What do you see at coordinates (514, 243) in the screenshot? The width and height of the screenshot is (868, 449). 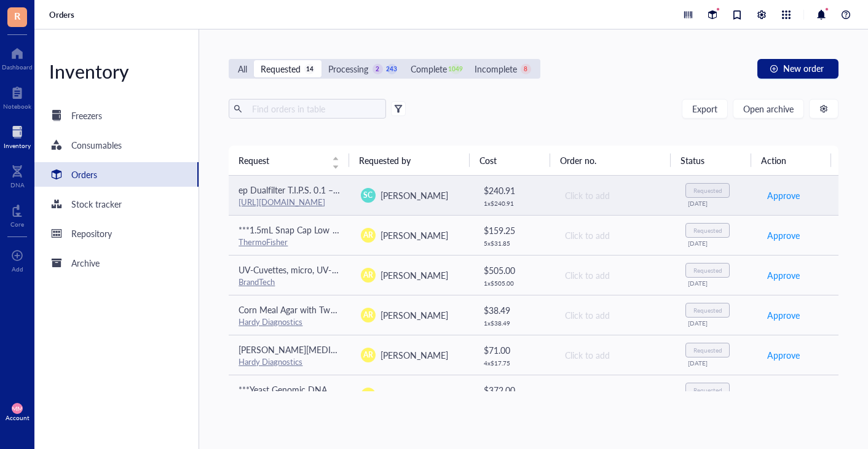 I see `div: 5 x $ 31.85` at bounding box center [514, 243].